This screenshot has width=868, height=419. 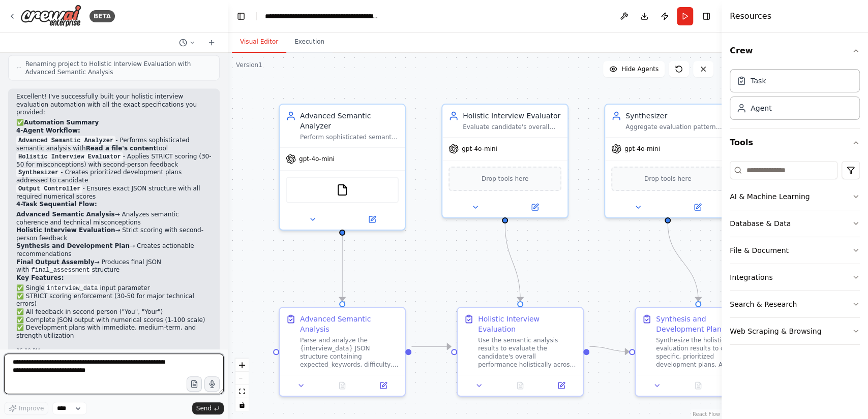 What do you see at coordinates (31, 408) in the screenshot?
I see `span: Improve` at bounding box center [31, 408].